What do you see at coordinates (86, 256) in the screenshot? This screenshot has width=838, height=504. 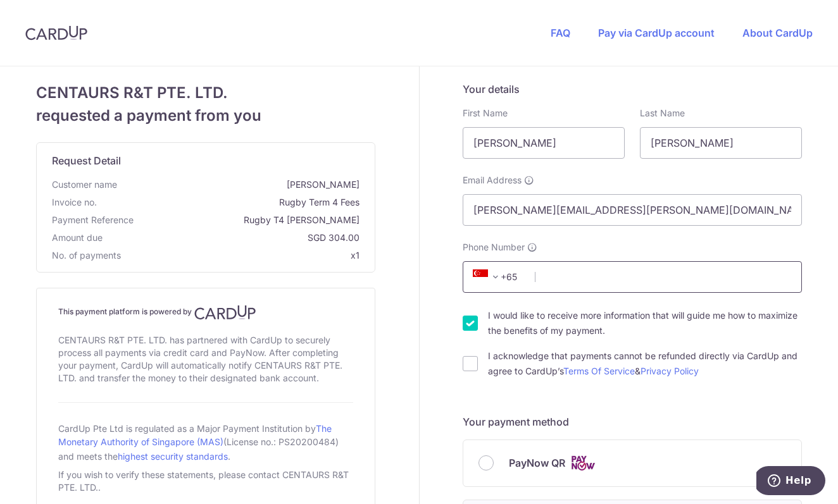 I see `span: No. of payments` at bounding box center [86, 256].